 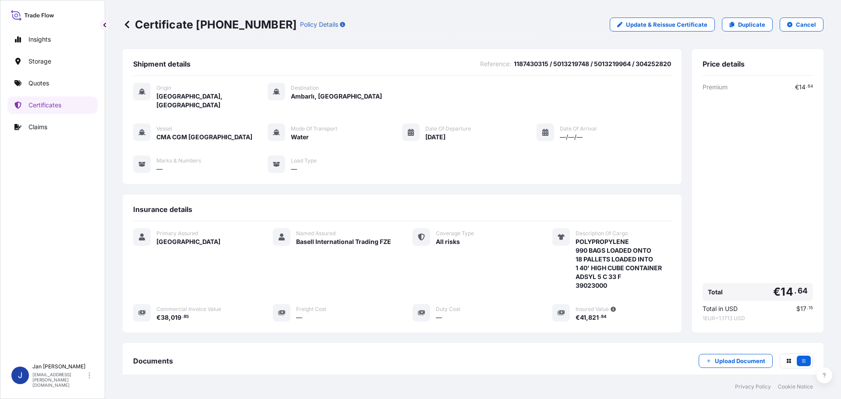 I want to click on button: Upload Document, so click(x=735, y=361).